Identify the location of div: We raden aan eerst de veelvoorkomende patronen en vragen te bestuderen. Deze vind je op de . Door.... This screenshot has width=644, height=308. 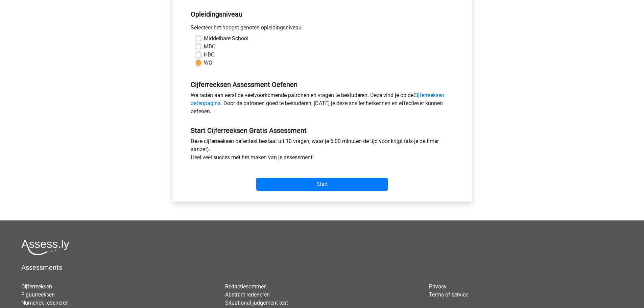
(322, 105).